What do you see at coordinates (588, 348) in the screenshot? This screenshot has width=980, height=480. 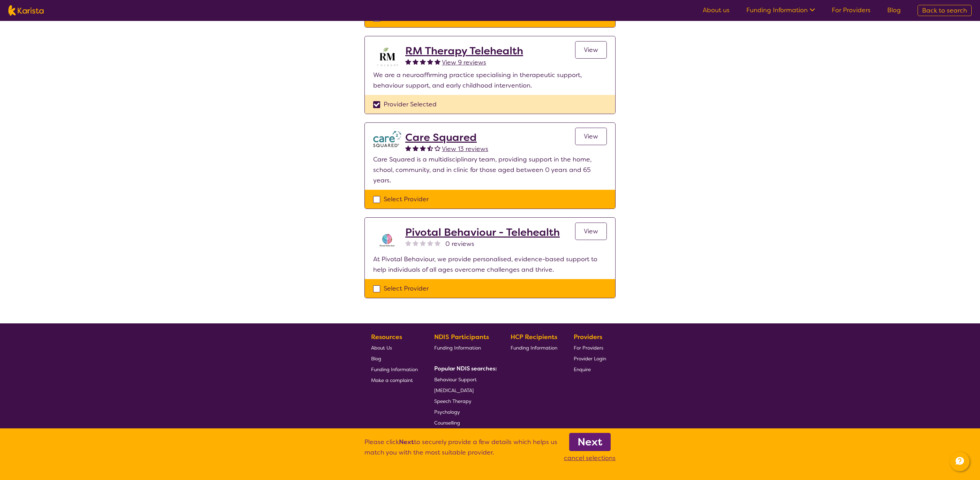 I see `span: For Providers` at bounding box center [588, 348].